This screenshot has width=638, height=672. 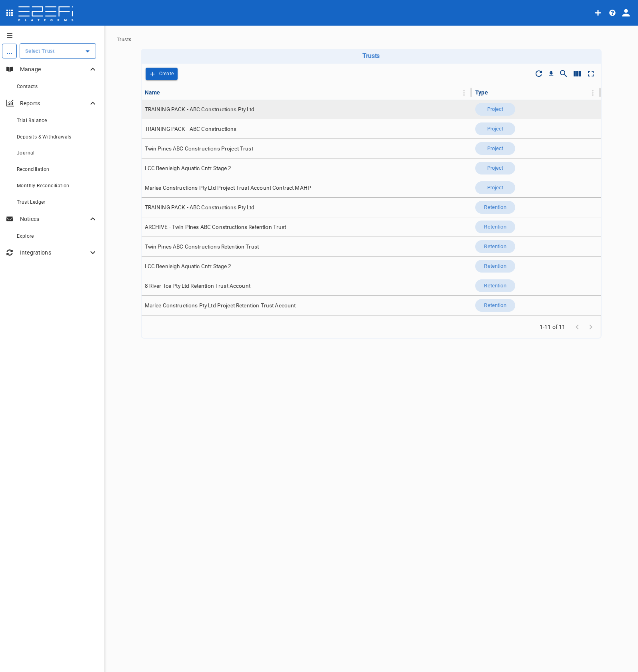 I want to click on input: Select Trust, so click(x=52, y=51).